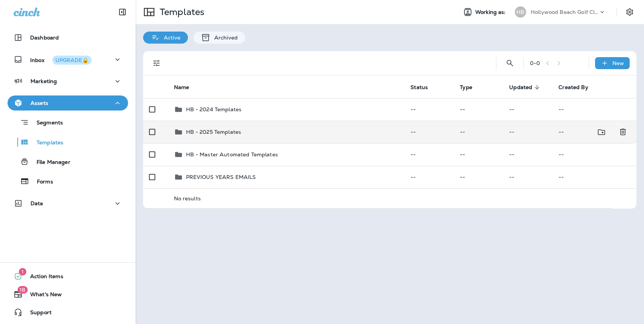  I want to click on button: Data, so click(68, 204).